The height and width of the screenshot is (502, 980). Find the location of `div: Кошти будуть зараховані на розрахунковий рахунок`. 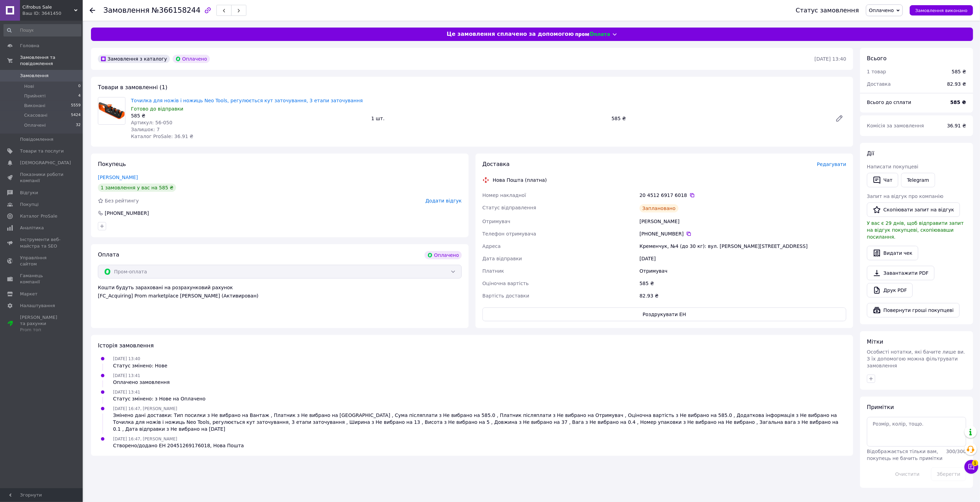

div: Кошти будуть зараховані на розрахунковий рахунок is located at coordinates (280, 292).